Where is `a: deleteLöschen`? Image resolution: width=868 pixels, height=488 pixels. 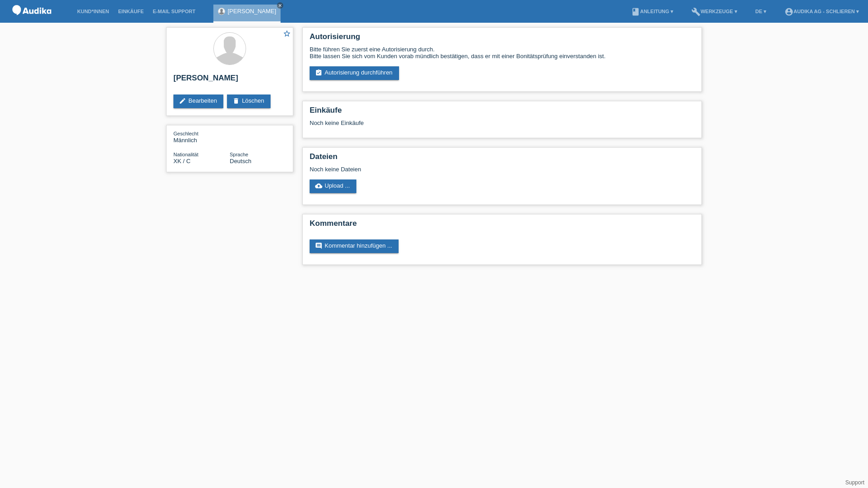 a: deleteLöschen is located at coordinates (249, 101).